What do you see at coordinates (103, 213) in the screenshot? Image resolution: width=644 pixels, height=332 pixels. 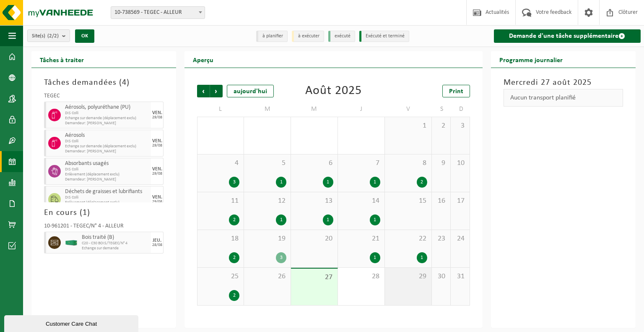 I see `h3: En cours ( )` at bounding box center [103, 213].